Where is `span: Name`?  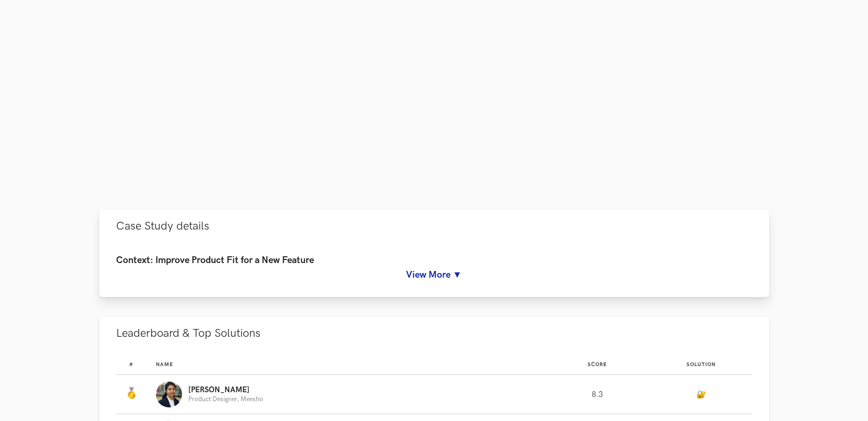
span: Name is located at coordinates (165, 365).